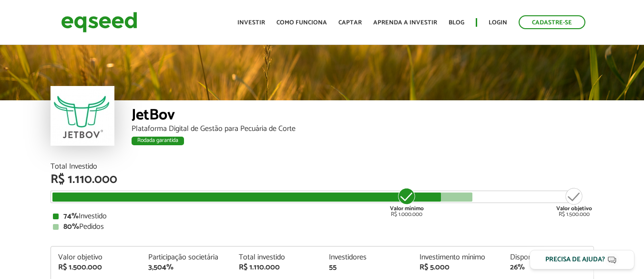  What do you see at coordinates (405, 22) in the screenshot?
I see `a: Aprenda a investir` at bounding box center [405, 22].